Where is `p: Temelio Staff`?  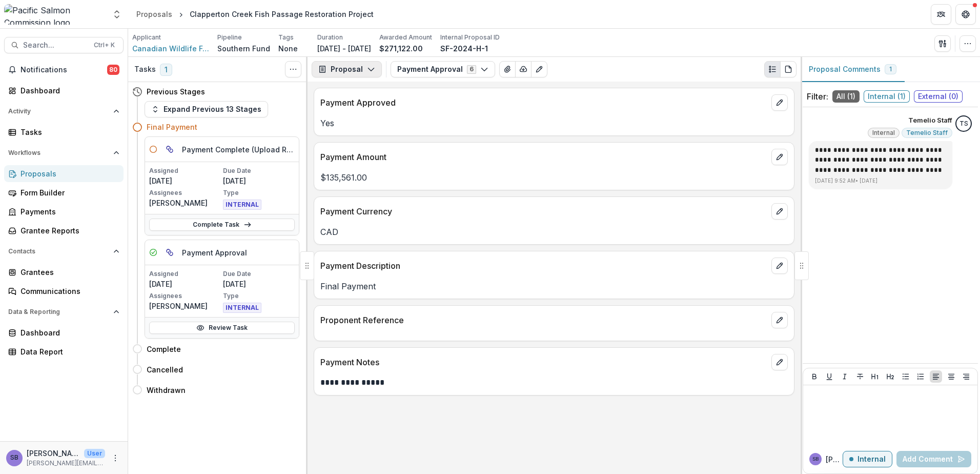
p: Temelio Staff is located at coordinates (930, 120).